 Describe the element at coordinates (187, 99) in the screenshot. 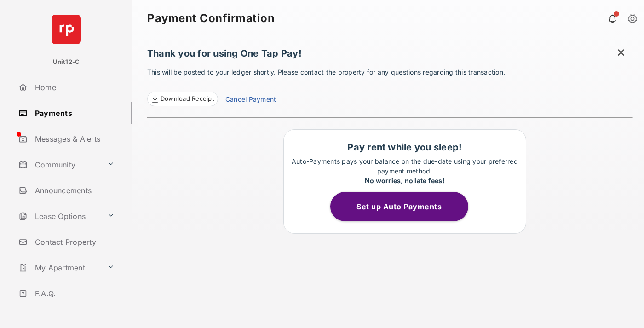

I see `span: Download Receipt` at that location.